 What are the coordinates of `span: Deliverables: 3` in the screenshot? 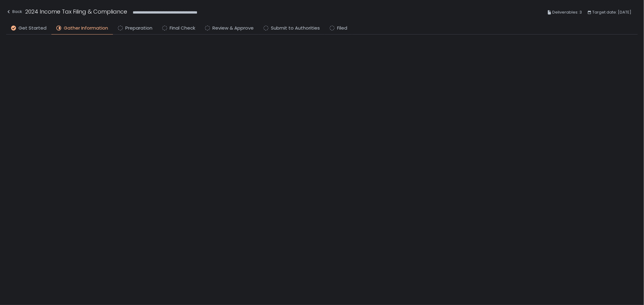 It's located at (567, 13).